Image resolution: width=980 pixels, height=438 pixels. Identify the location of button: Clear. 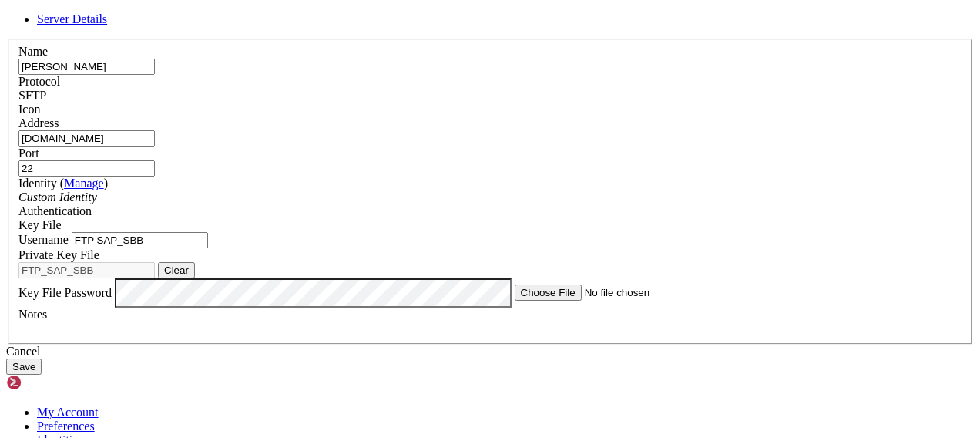
(176, 270).